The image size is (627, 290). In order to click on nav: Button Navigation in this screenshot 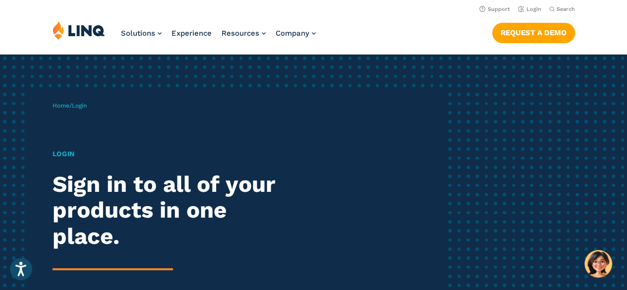, I will do `click(533, 32)`.